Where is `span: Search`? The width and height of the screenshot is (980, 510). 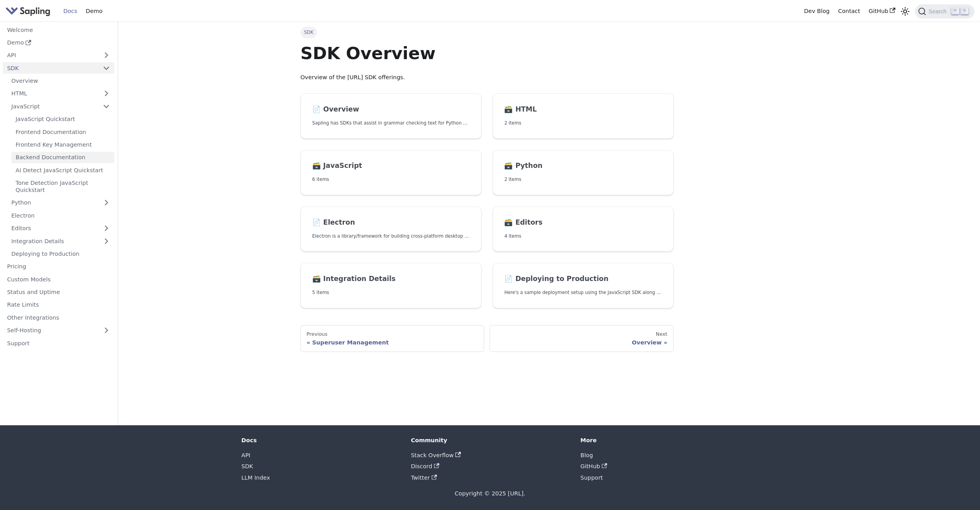
span: Search is located at coordinates (939, 11).